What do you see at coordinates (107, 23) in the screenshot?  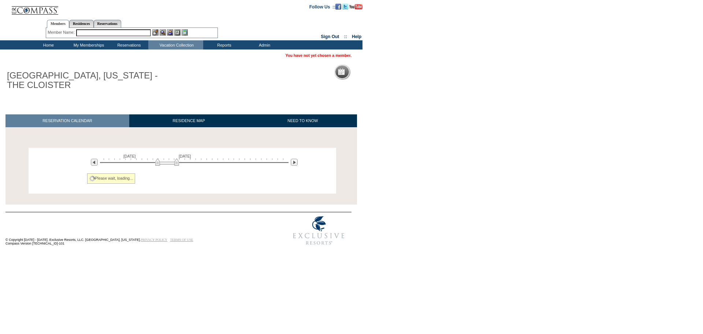 I see `a: Reservations` at bounding box center [107, 23].